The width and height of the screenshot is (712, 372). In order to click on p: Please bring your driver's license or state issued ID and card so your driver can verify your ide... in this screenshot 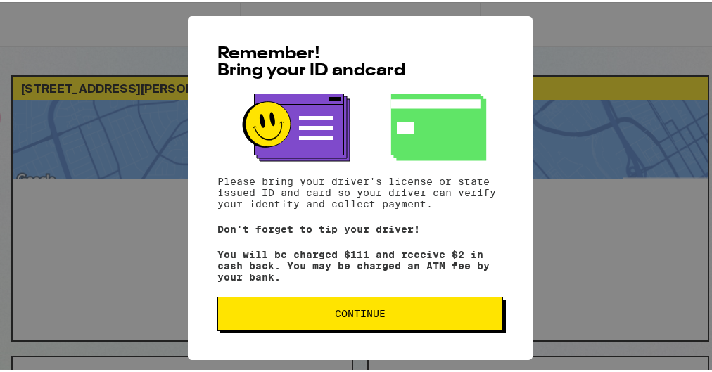, I will do `click(360, 191)`.